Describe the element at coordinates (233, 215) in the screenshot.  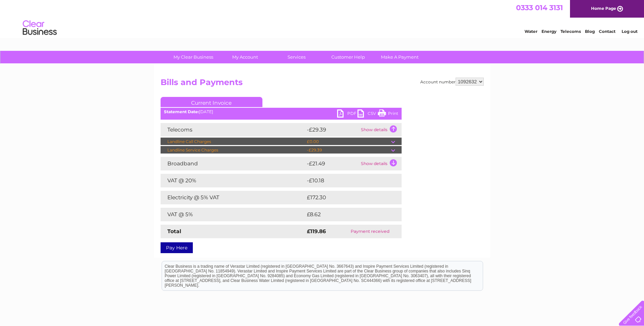
I see `td: VAT @ 5%` at that location.